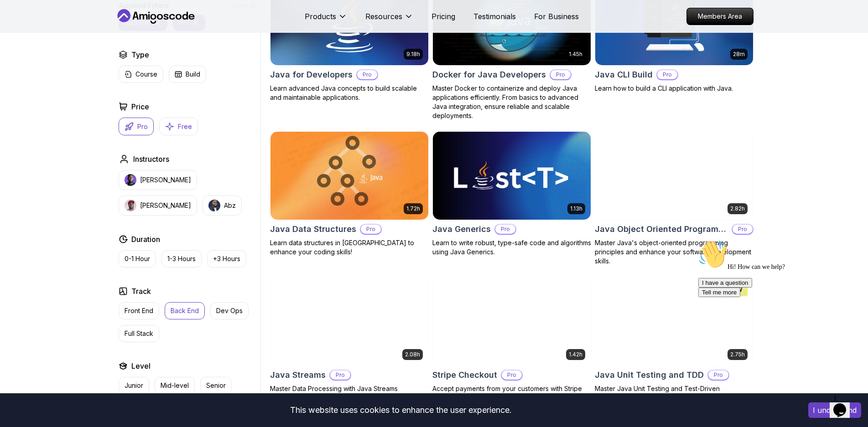  Describe the element at coordinates (444, 16) in the screenshot. I see `p: Pricing` at that location.